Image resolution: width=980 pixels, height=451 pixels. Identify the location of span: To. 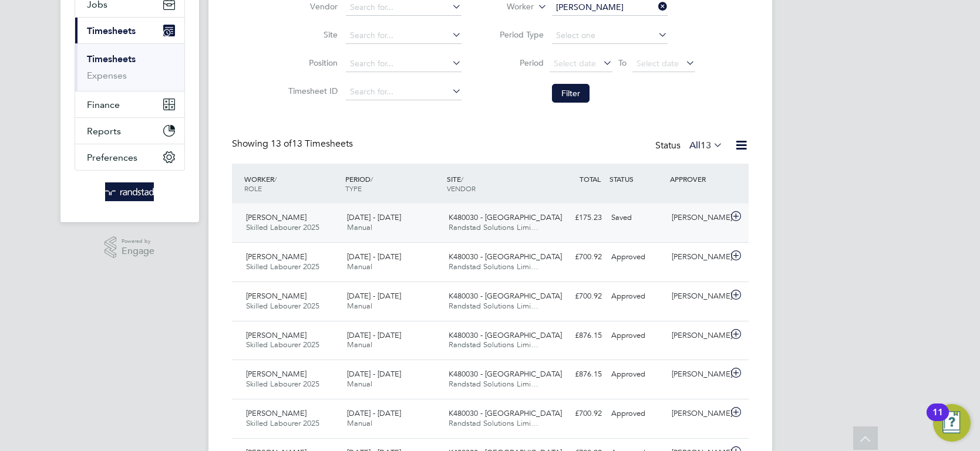
(622, 63).